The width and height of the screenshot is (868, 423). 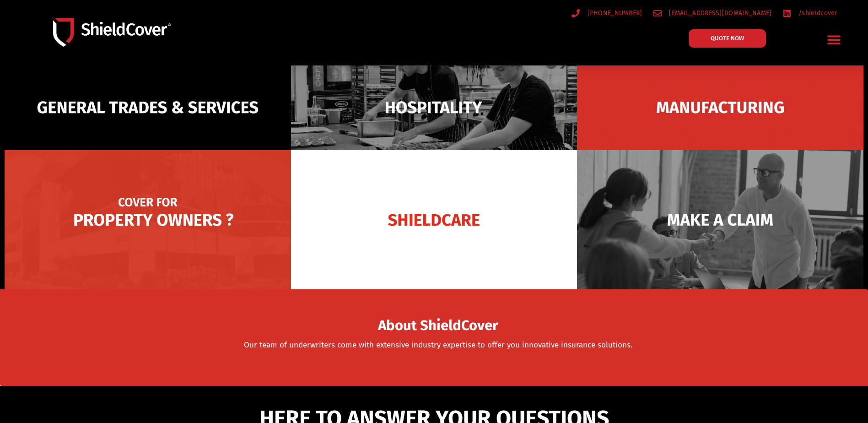 What do you see at coordinates (727, 38) in the screenshot?
I see `span: QUOTE NOW` at bounding box center [727, 38].